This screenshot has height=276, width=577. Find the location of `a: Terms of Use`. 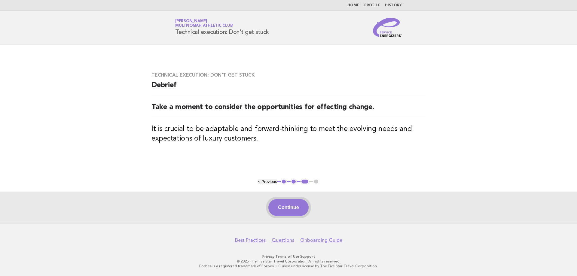

a: Terms of Use is located at coordinates (287, 257).